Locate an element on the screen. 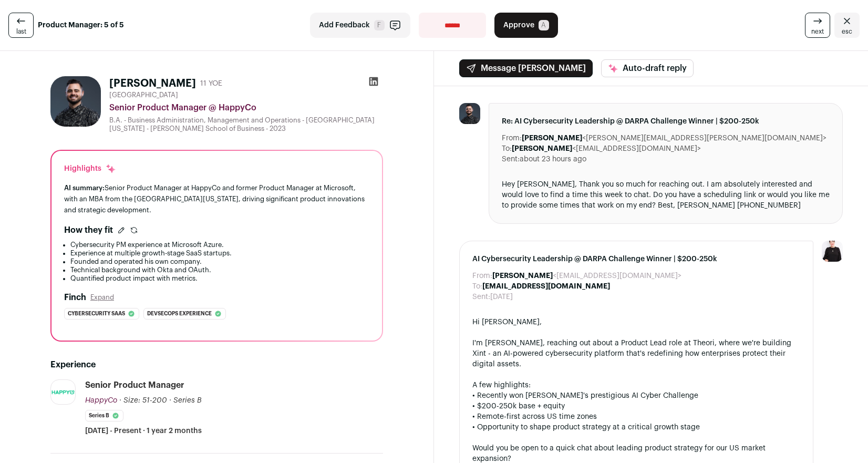 The width and height of the screenshot is (868, 463). button: Auto-draft reply is located at coordinates (648, 68).